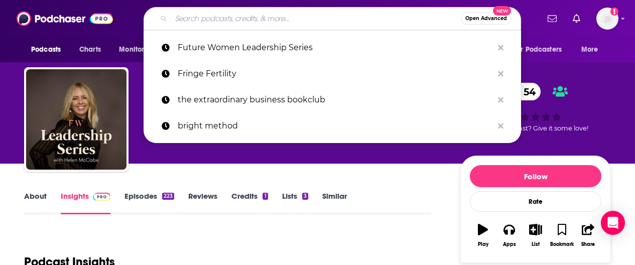  Describe the element at coordinates (607, 19) in the screenshot. I see `button: Show profile menu` at that location.